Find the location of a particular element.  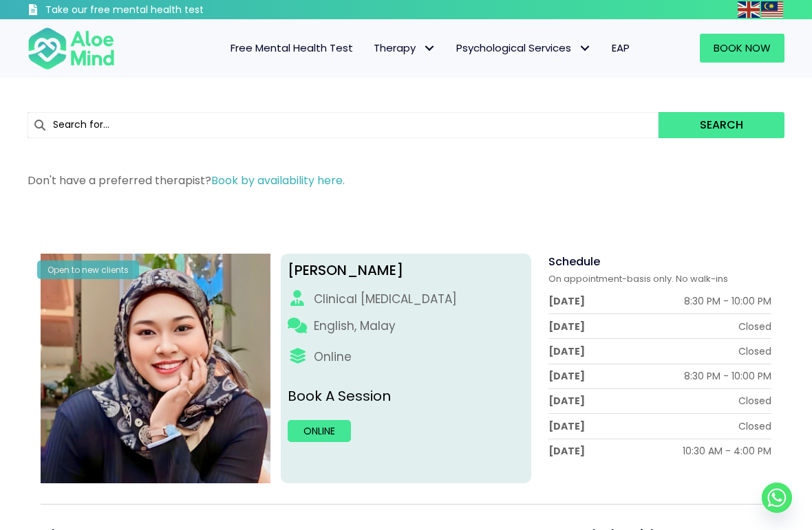

span: Therapy: submenu is located at coordinates (429, 48).